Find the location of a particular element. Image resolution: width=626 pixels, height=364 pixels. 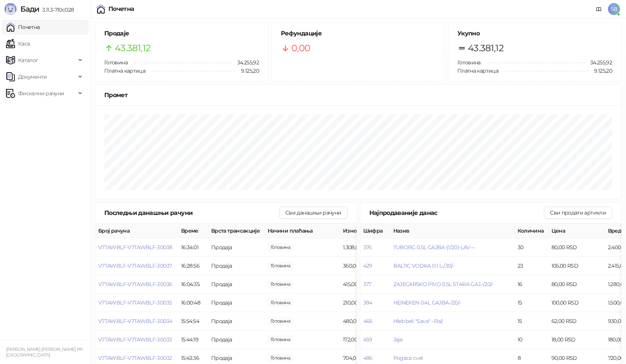

span: 1.308,00 is located at coordinates (281, 247).